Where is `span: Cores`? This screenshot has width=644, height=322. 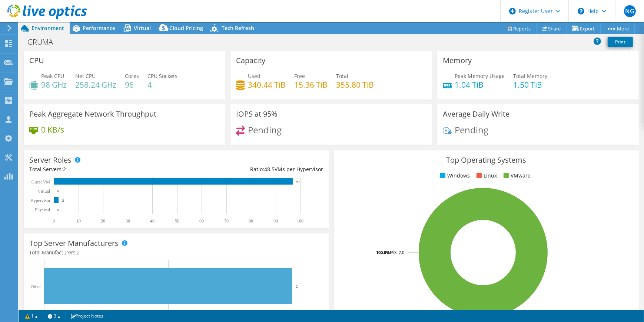
span: Cores is located at coordinates (132, 76).